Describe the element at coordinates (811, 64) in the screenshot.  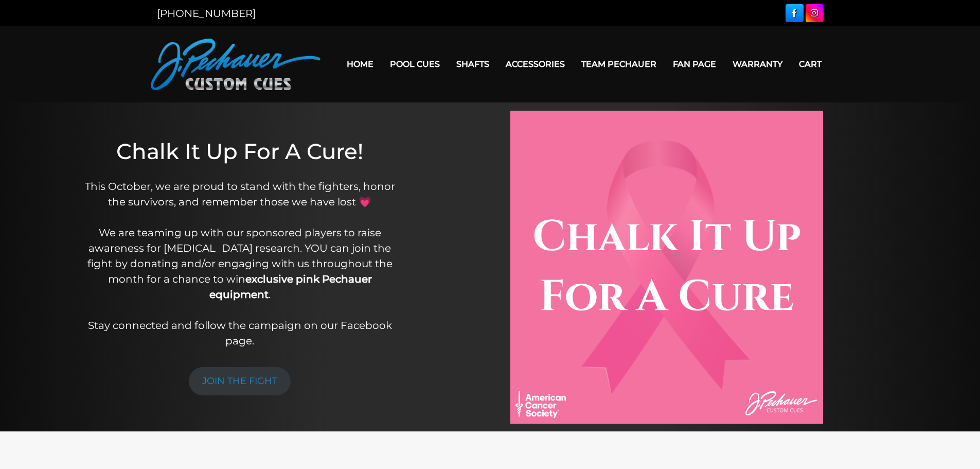
I see `a: Cart` at that location.